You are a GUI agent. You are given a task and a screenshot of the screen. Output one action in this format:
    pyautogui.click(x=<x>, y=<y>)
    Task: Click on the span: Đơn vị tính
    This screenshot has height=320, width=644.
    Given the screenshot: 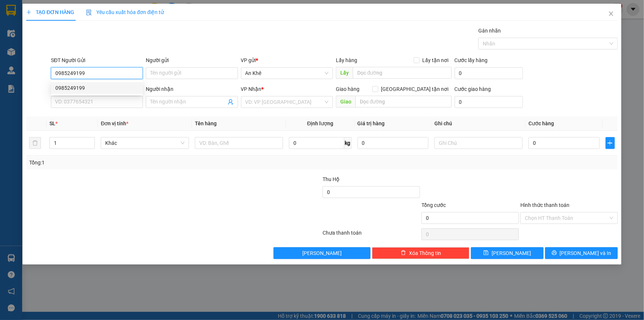 What is the action you would take?
    pyautogui.click(x=114, y=123)
    